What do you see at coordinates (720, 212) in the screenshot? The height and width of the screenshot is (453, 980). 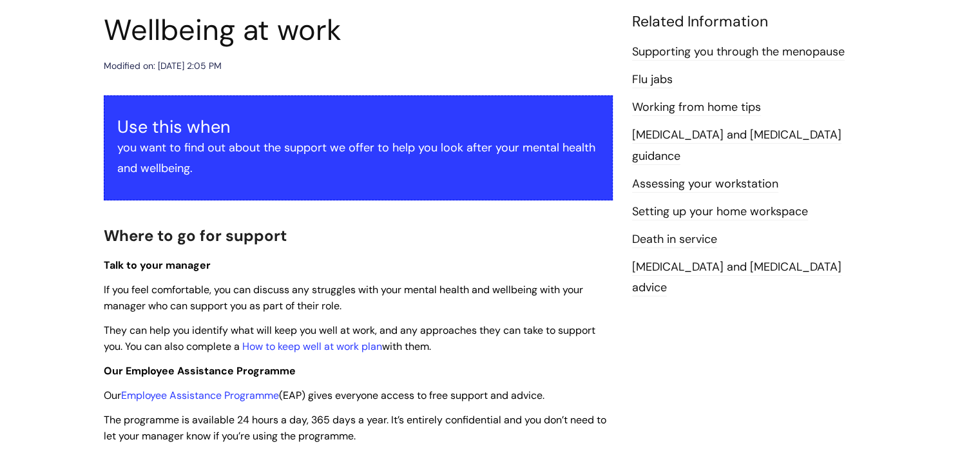 I see `a: Setting up your home workspace` at bounding box center [720, 212].